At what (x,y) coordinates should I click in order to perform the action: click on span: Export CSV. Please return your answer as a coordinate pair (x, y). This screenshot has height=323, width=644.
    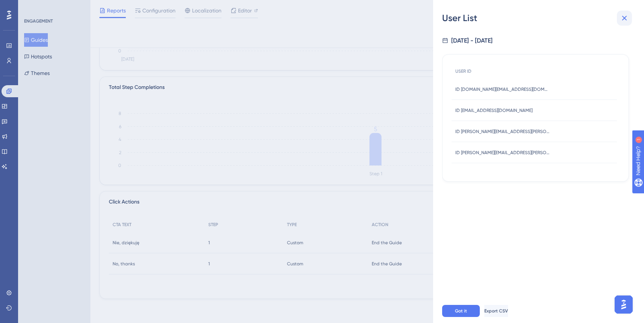
    Looking at the image, I should click on (496, 311).